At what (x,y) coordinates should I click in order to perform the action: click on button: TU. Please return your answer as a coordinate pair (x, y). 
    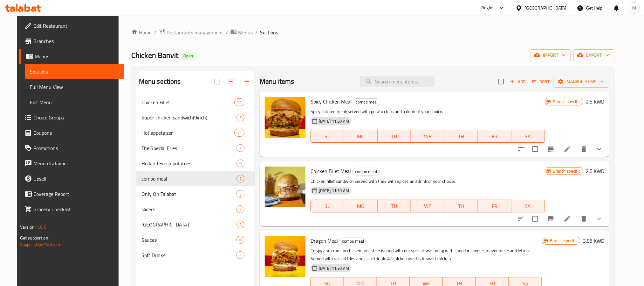
    Looking at the image, I should click on (394, 206).